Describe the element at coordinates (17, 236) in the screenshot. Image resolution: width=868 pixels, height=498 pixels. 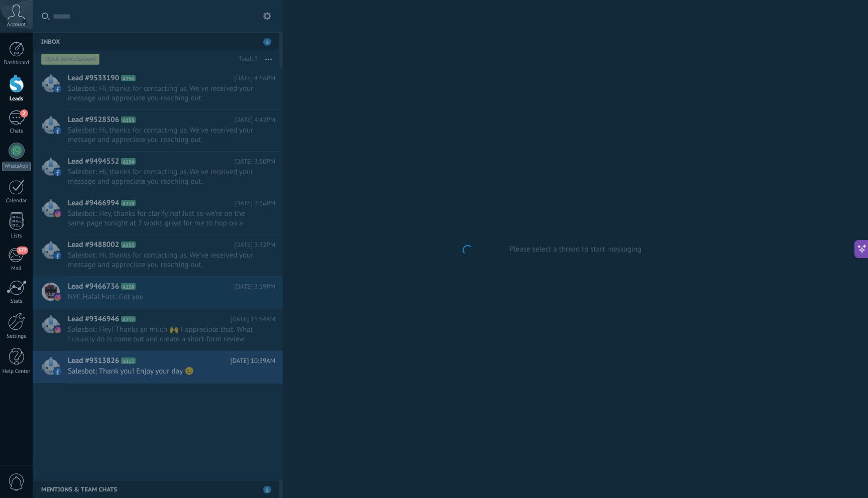
I see `div: Lists` at that location.